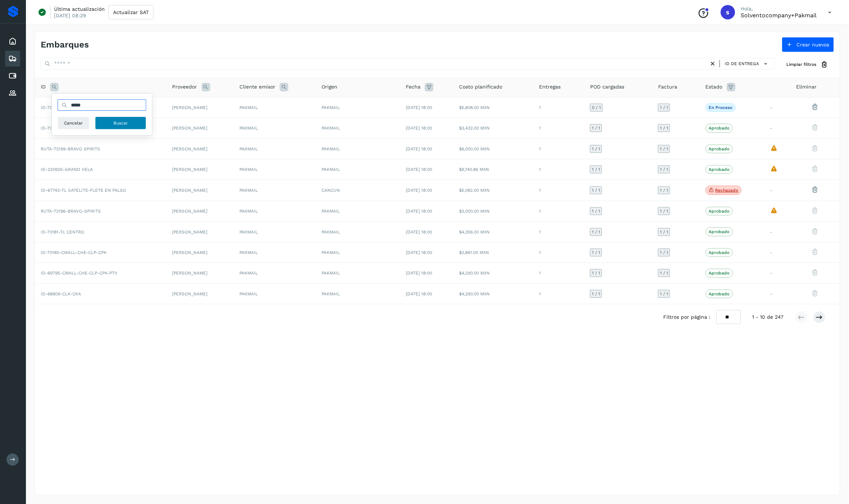  What do you see at coordinates (768, 317) in the screenshot?
I see `span: 1 - 10 de 247` at bounding box center [768, 317].